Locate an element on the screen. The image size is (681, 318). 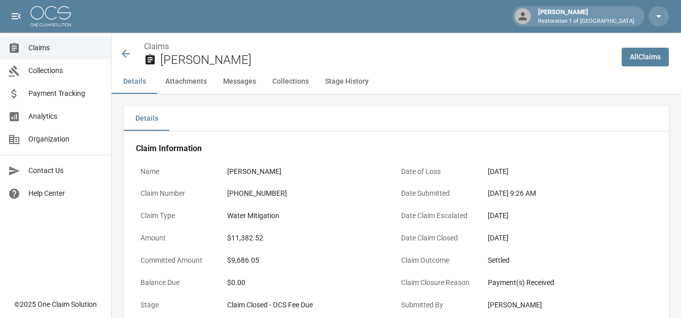
p: Committed Amount is located at coordinates (179, 260).